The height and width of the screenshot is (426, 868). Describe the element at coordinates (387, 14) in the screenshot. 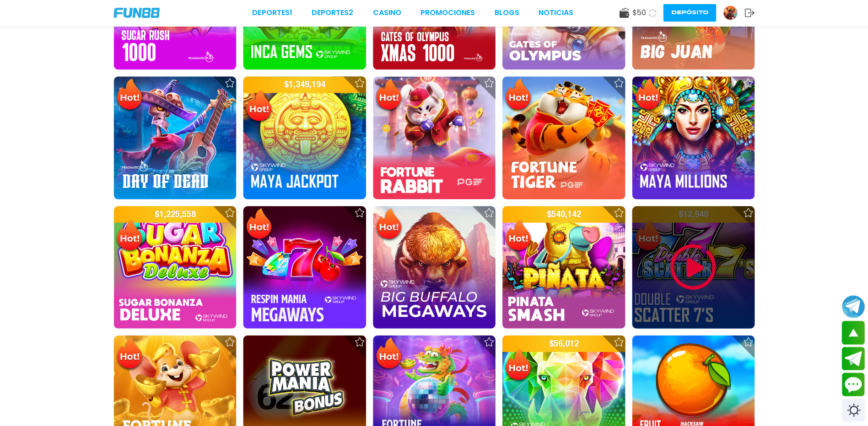

I see `a: CASINO` at that location.